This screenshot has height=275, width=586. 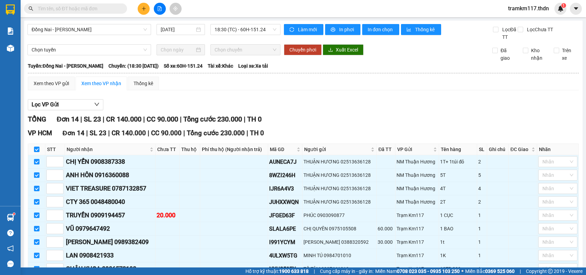 I want to click on button: Chuyển phơi, so click(x=303, y=50).